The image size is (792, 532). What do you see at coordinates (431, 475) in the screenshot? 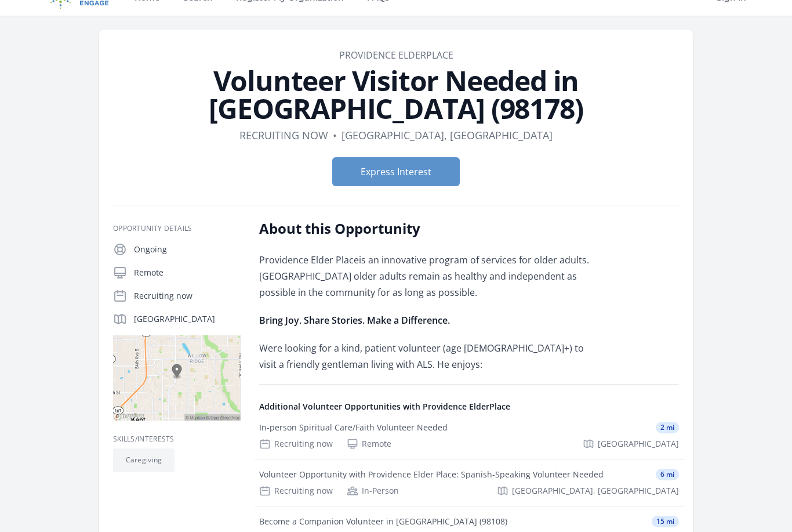
I see `div: Volunteer Opportunity with Providence Elder Place: Spanish-Speaking Volunteer Needed` at bounding box center [431, 475].